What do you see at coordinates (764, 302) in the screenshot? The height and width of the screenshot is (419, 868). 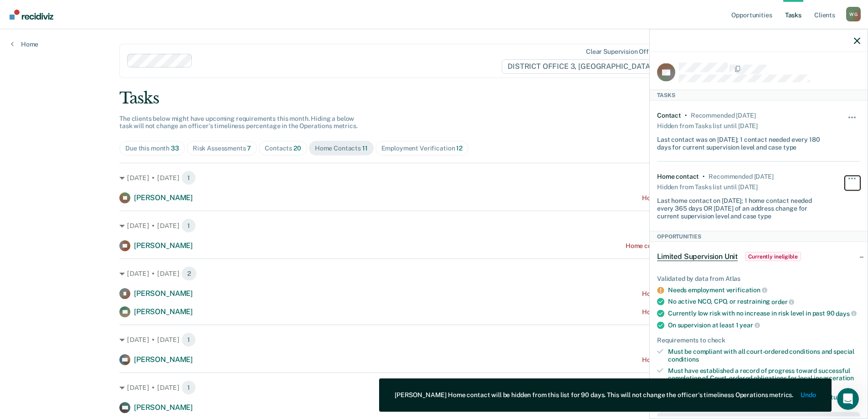 I see `div: No active NCO, CPO, or restraining` at bounding box center [764, 302].